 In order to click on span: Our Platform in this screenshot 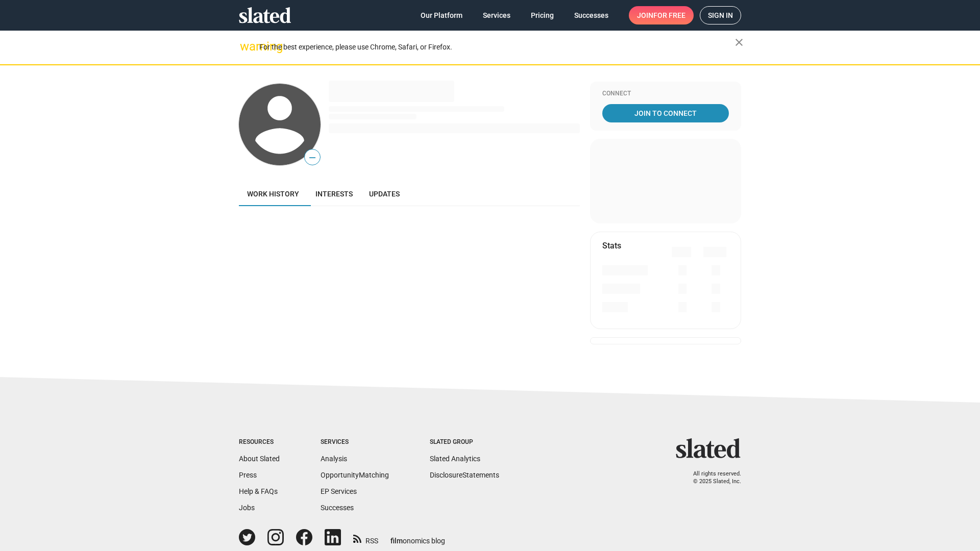, I will do `click(441, 15)`.